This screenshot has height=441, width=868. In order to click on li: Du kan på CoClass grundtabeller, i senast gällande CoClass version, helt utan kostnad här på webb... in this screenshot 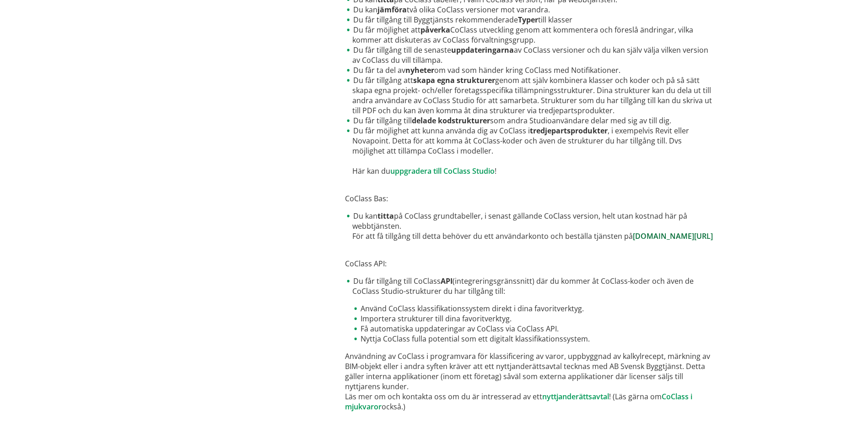, I will do `click(530, 226)`.